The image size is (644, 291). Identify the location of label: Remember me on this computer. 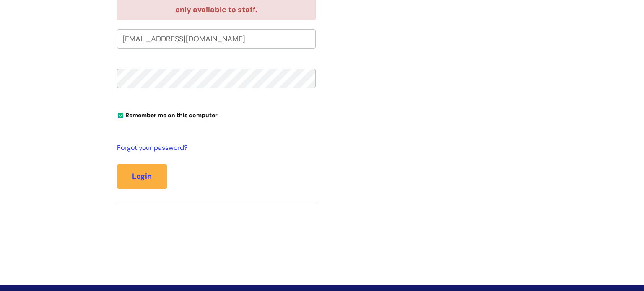
(167, 115).